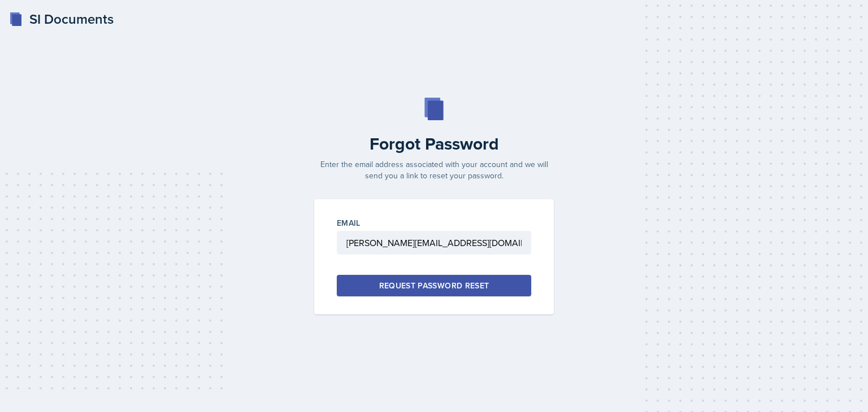  What do you see at coordinates (61, 19) in the screenshot?
I see `a: SI Documents` at bounding box center [61, 19].